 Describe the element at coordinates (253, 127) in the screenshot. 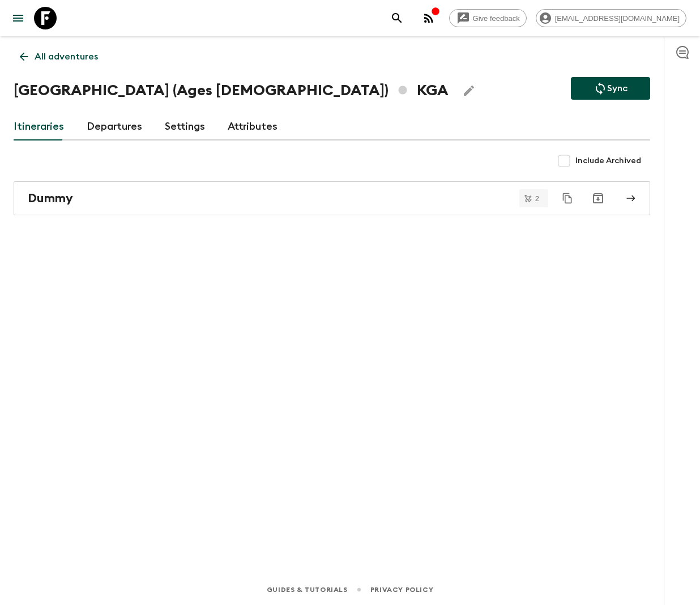

I see `a: Attributes` at that location.